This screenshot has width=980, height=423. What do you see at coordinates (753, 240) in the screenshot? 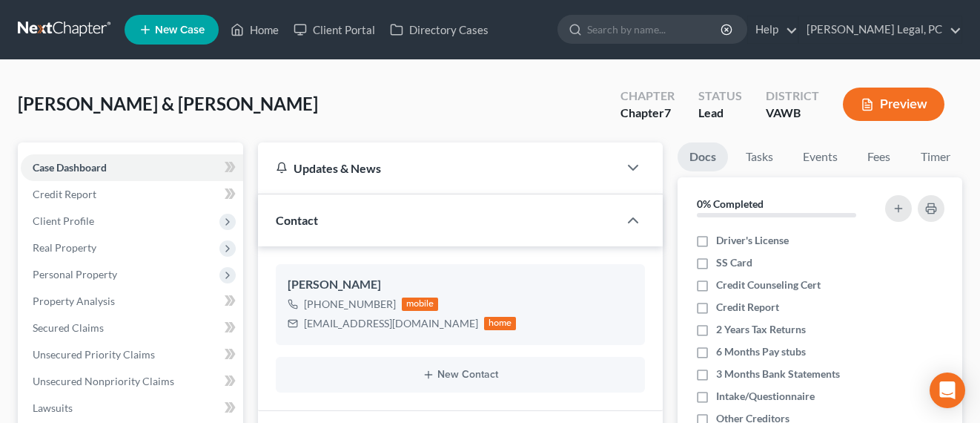
I see `span: Driver's License` at bounding box center [753, 240].